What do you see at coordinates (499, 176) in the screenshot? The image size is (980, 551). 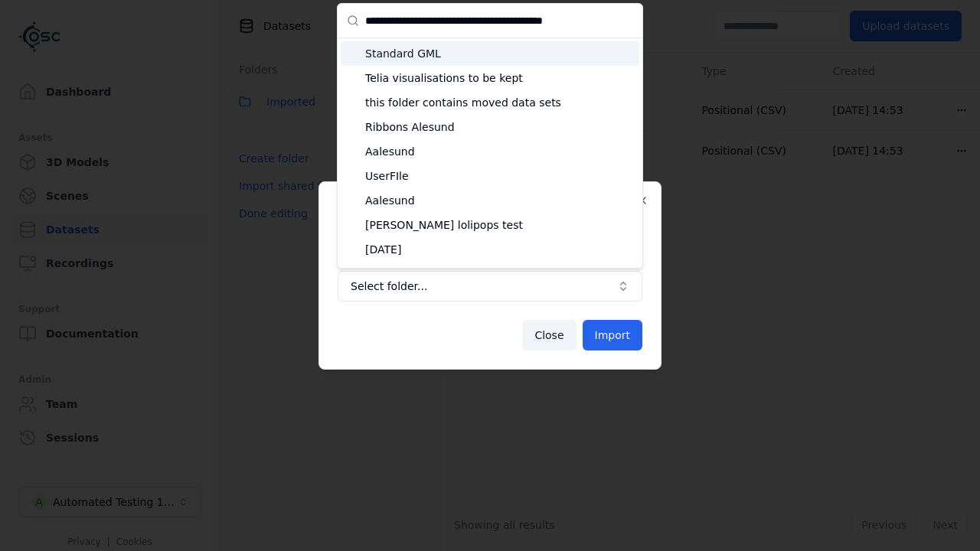 I see `span: UserFIle` at bounding box center [499, 176].